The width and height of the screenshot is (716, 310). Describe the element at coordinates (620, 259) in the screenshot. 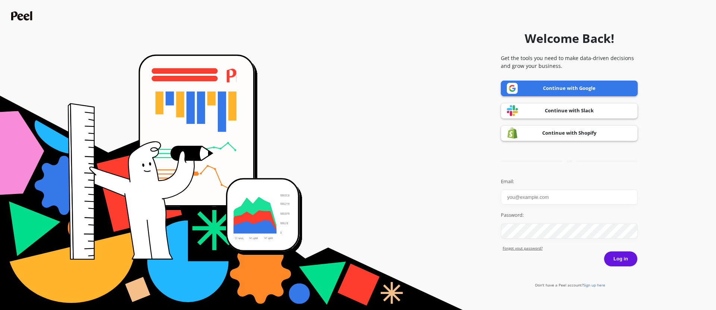

I see `button: Log in` at that location.